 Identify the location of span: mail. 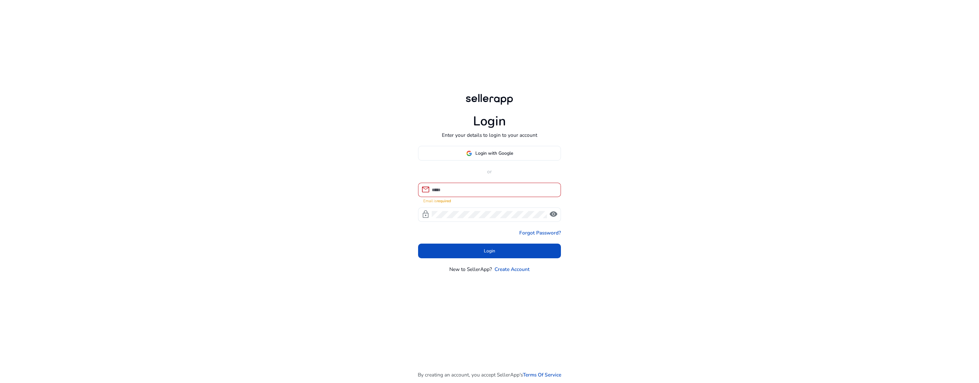
(426, 189).